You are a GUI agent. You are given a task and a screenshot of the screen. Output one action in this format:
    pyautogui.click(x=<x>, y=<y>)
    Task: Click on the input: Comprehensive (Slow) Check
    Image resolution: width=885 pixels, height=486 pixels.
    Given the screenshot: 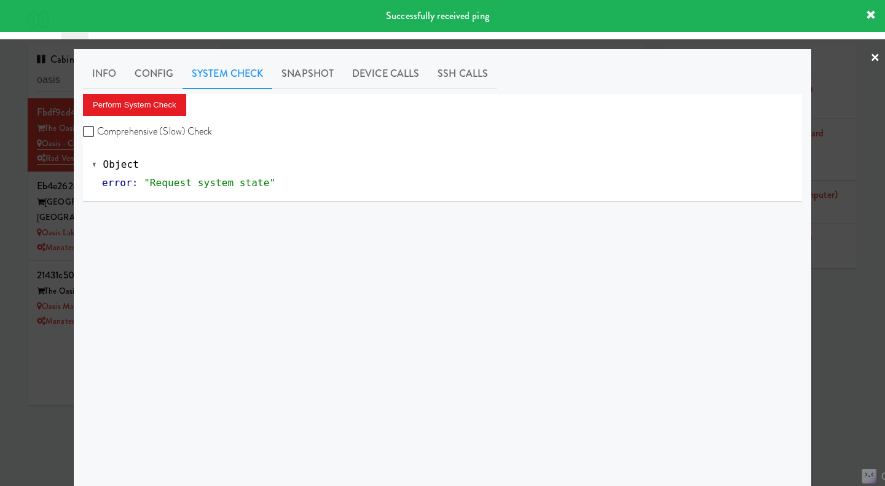 What is the action you would take?
    pyautogui.click(x=90, y=132)
    